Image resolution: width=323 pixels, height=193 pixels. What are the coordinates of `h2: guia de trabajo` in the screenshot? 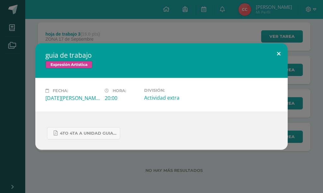 It's located at (162, 55).